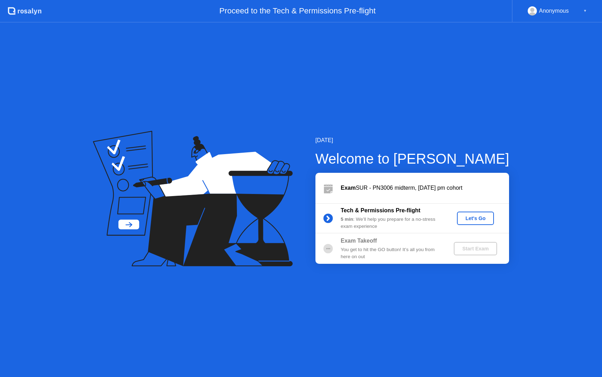 This screenshot has width=602, height=377. What do you see at coordinates (392, 223) in the screenshot?
I see `div: : We’ll help you prepare for a no-stress exam experience` at bounding box center [392, 223].